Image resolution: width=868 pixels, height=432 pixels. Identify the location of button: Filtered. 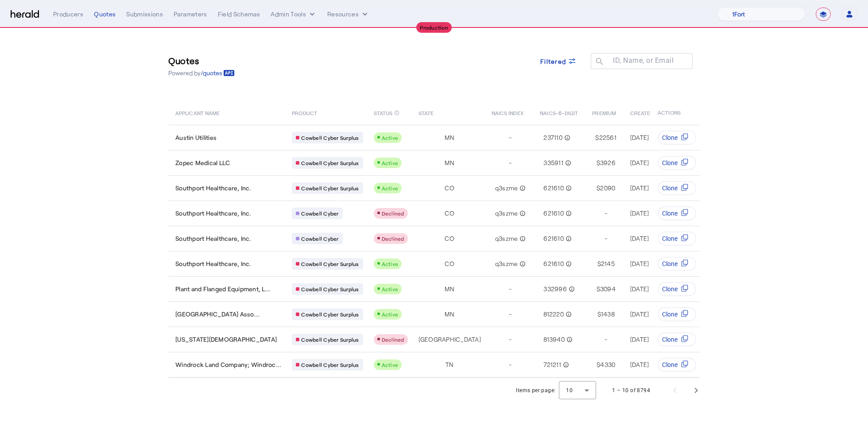
(559, 61).